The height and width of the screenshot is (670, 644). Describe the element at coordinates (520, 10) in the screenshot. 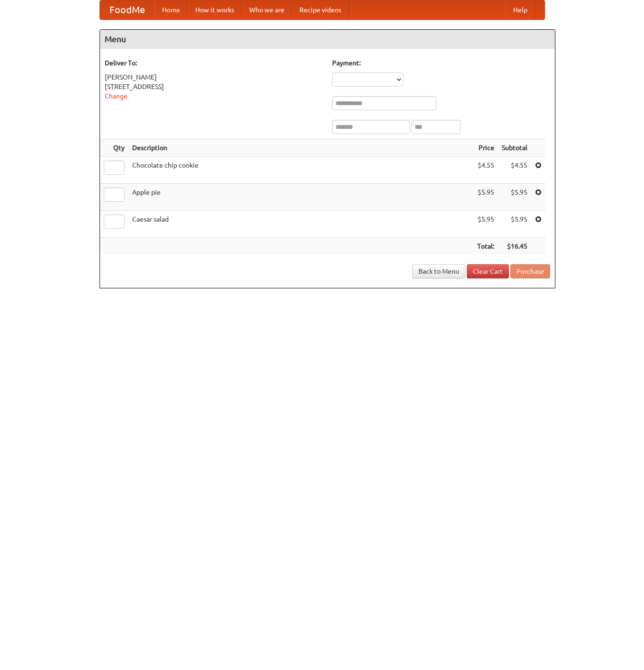

I see `a: Help` at that location.